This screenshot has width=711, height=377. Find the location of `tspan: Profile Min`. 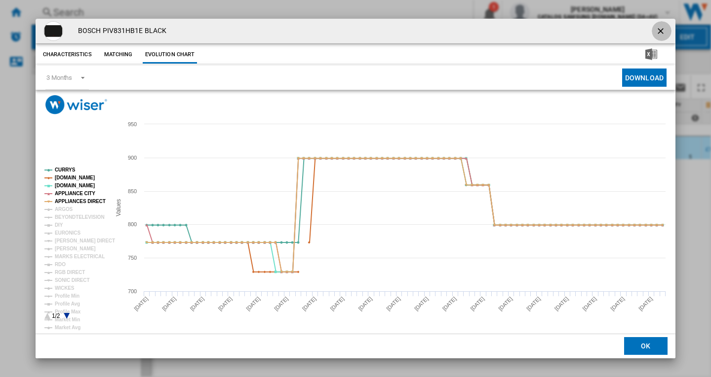

tspan: Profile Min is located at coordinates (67, 296).